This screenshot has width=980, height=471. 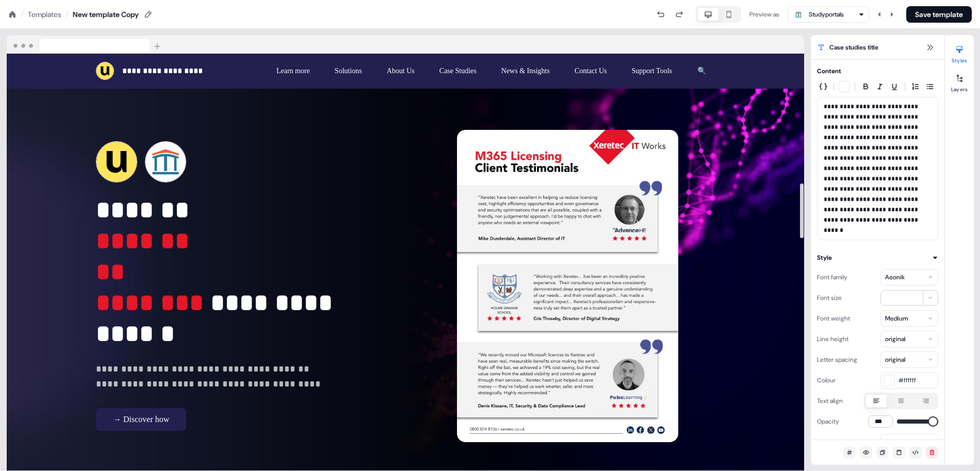 I want to click on div: → Discover how, so click(x=244, y=420).